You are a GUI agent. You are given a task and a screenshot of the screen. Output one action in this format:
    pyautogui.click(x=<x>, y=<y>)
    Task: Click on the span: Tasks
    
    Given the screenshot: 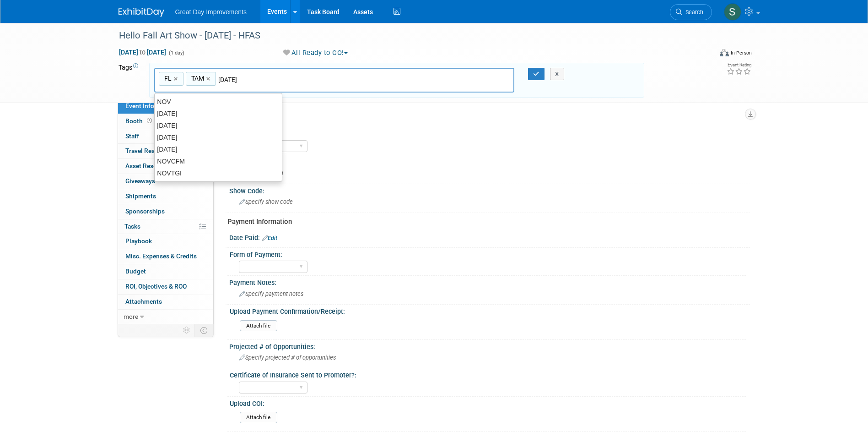 What is the action you would take?
    pyautogui.click(x=132, y=226)
    